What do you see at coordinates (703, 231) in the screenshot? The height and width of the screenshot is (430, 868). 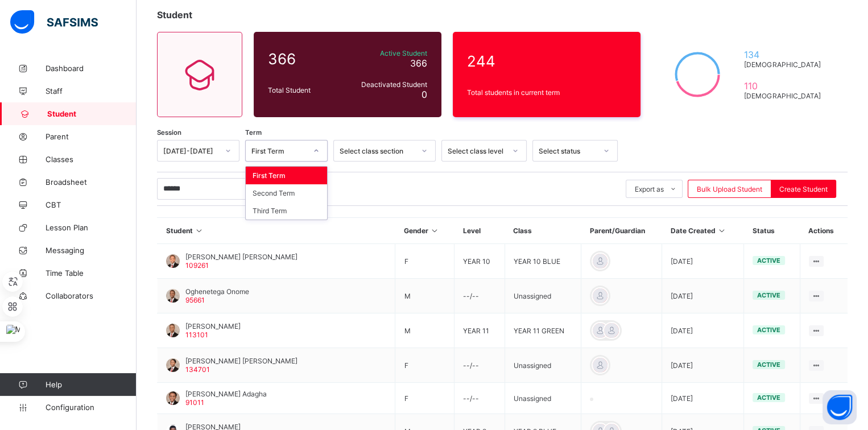 I see `th: Date Created` at bounding box center [703, 231].